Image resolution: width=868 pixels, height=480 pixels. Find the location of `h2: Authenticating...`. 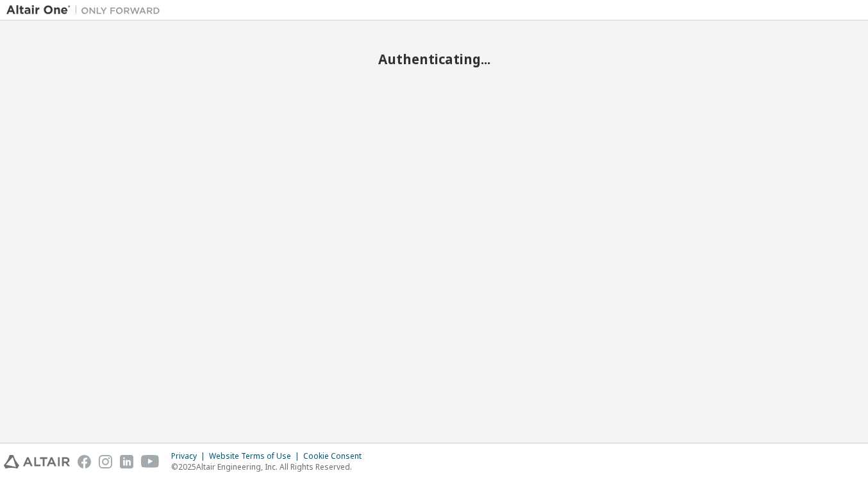

h2: Authenticating... is located at coordinates (434, 59).